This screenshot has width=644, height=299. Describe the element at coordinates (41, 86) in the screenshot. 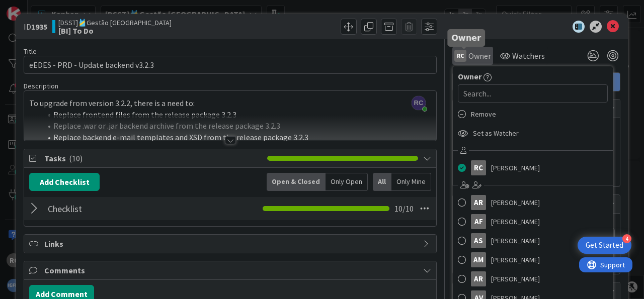

I see `span: Description` at that location.